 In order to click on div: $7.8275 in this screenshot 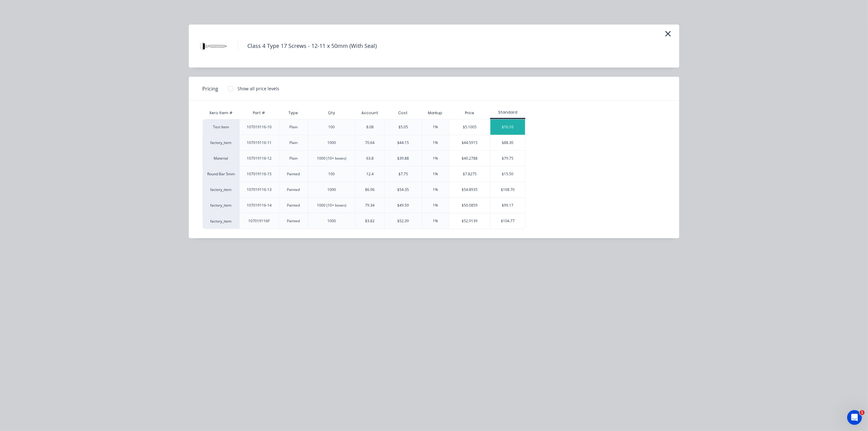, I will do `click(470, 174)`.